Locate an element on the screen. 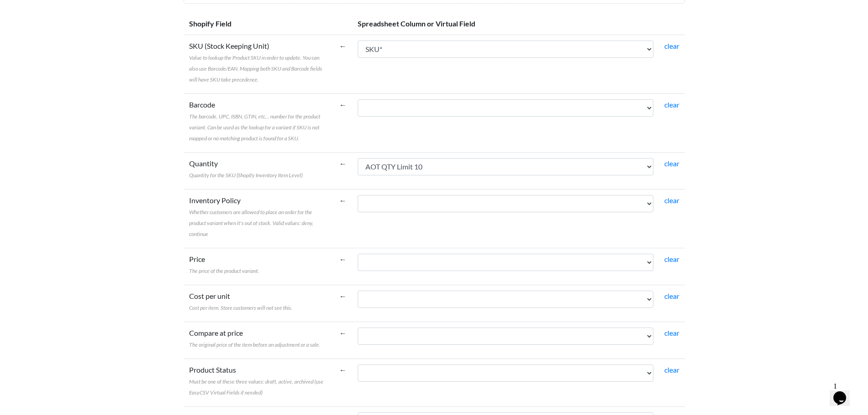 This screenshot has width=868, height=415. span: Cost per item. Store customers will not see this. is located at coordinates (241, 307).